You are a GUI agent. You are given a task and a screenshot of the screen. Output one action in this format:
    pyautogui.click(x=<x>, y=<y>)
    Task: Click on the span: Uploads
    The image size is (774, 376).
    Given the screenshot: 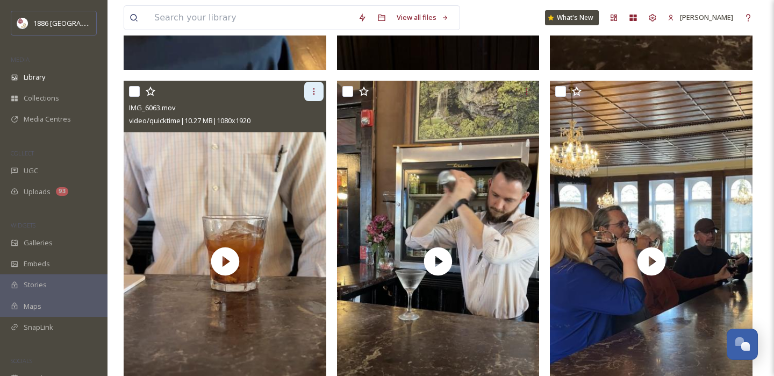 What is the action you would take?
    pyautogui.click(x=37, y=191)
    